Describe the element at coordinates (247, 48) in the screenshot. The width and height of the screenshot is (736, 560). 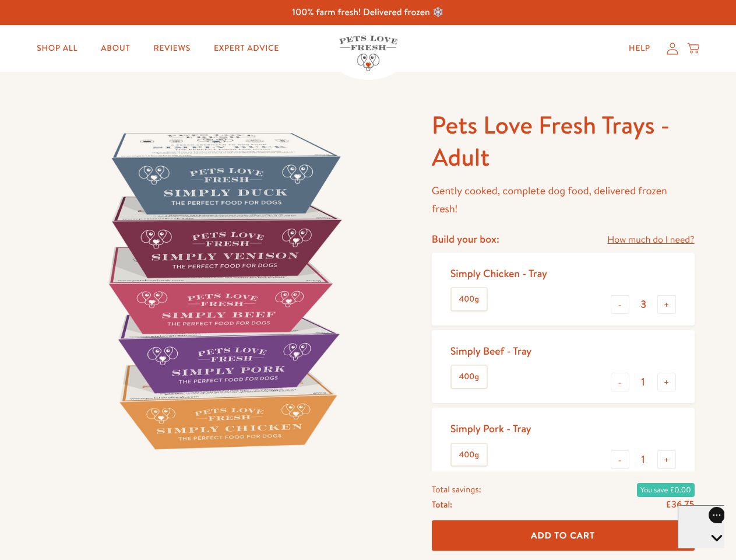
I see `a: Expert Advice` at that location.